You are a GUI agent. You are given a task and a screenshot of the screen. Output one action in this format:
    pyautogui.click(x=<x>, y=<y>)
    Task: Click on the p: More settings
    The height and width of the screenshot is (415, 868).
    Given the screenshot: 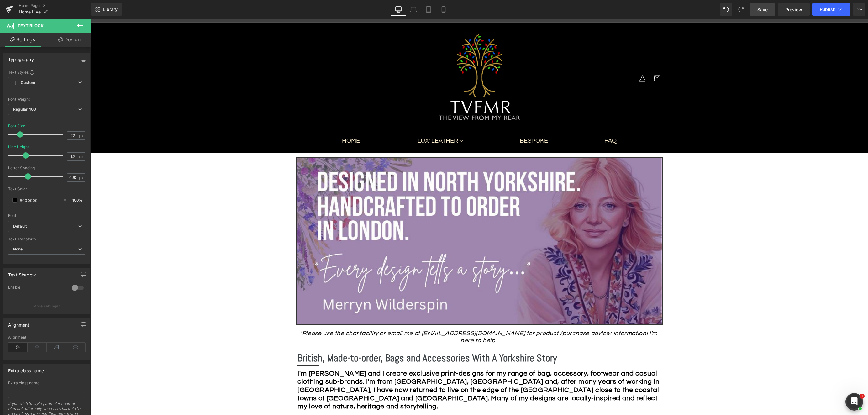 What is the action you would take?
    pyautogui.click(x=46, y=306)
    